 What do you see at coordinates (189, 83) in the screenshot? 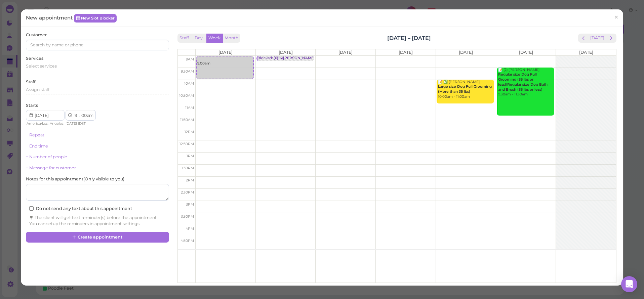
I see `span: 10am` at bounding box center [189, 83].